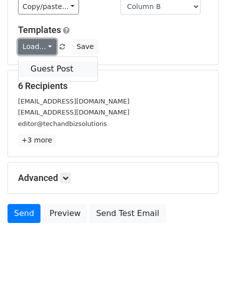  What do you see at coordinates (40, 30) in the screenshot?
I see `a: Templates` at bounding box center [40, 30].